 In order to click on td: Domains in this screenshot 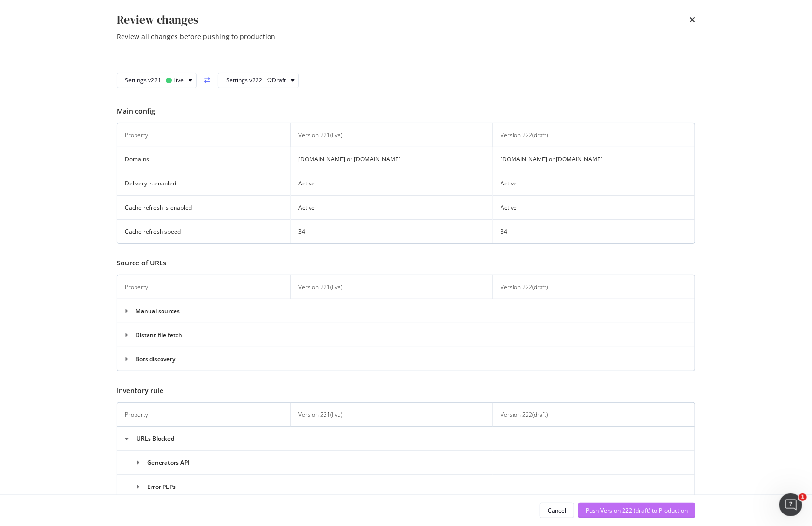, I will do `click(203, 159)`.